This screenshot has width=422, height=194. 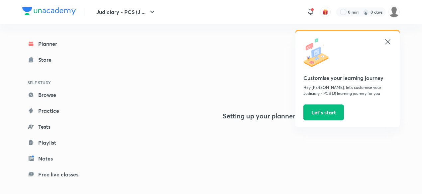 What do you see at coordinates (325, 12) in the screenshot?
I see `img: avatar` at bounding box center [325, 12].